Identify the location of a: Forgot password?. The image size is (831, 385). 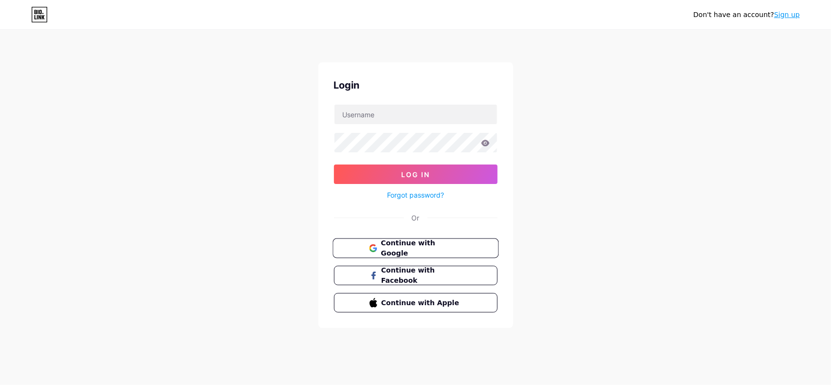
(415, 195).